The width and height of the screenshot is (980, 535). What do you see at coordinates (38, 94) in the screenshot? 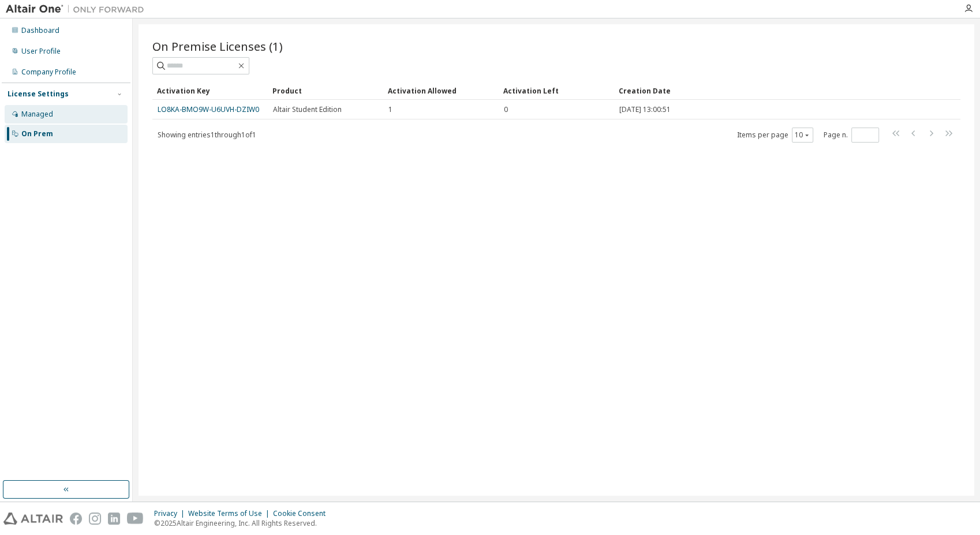
I see `div: License Settings` at bounding box center [38, 94].